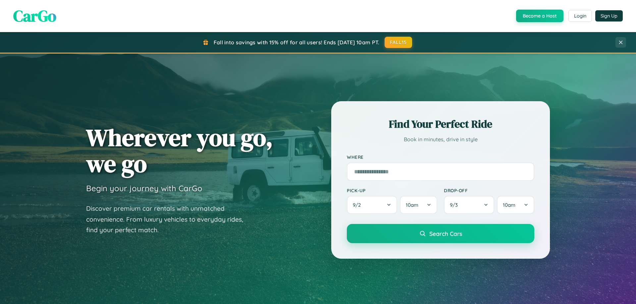 This screenshot has height=304, width=636. I want to click on p: Discover premium car rentals with unmatched convenience. From luxury vehicles to everyday rides, ..., so click(169, 220).